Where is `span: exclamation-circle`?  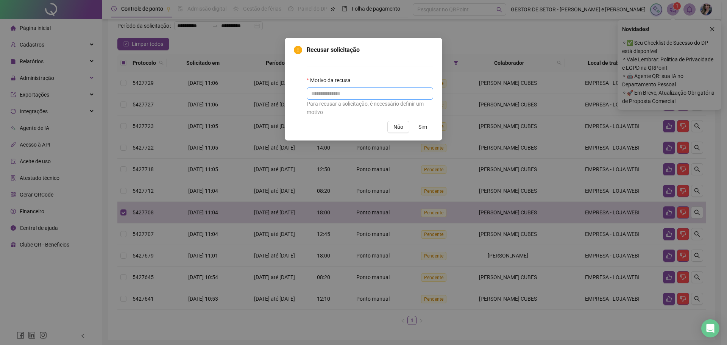
span: exclamation-circle is located at coordinates (298, 50).